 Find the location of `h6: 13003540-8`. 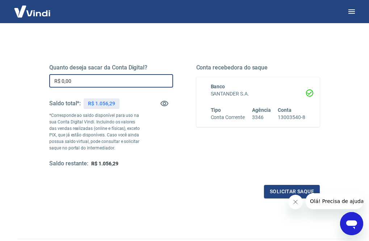

h6: 13003540-8 is located at coordinates (291, 117).